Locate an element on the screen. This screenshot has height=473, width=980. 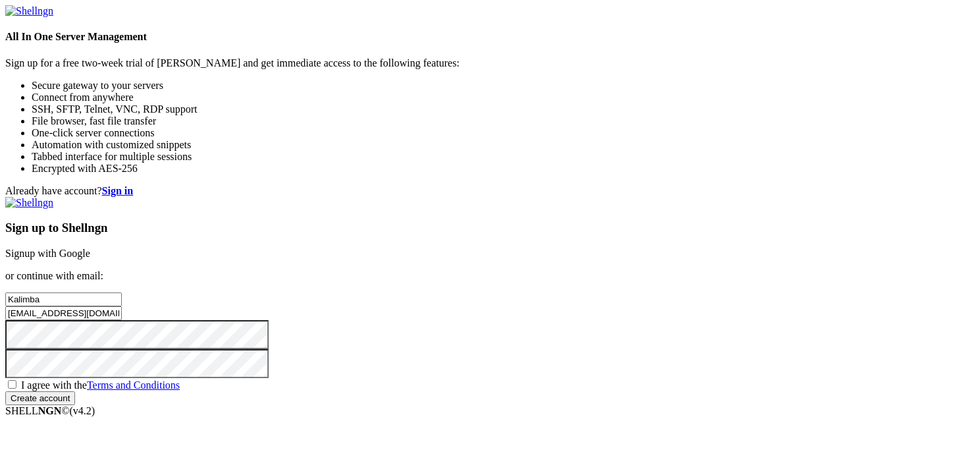
b: NGN is located at coordinates (50, 411).